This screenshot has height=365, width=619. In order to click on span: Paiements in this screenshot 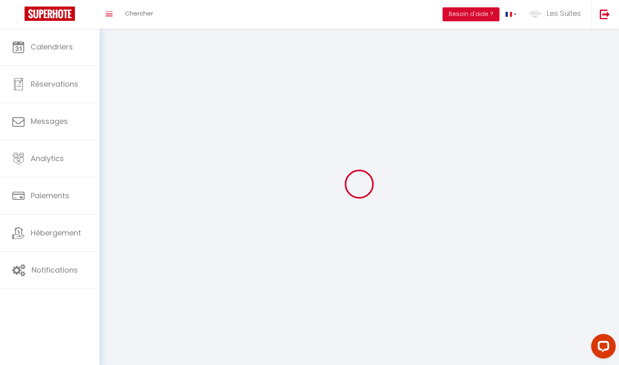, I will do `click(50, 196)`.